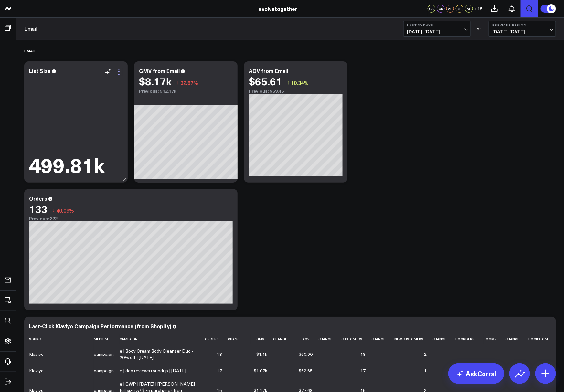 Image resolution: width=564 pixels, height=392 pixels. What do you see at coordinates (306, 371) in the screenshot?
I see `div: $62.65` at bounding box center [306, 371].